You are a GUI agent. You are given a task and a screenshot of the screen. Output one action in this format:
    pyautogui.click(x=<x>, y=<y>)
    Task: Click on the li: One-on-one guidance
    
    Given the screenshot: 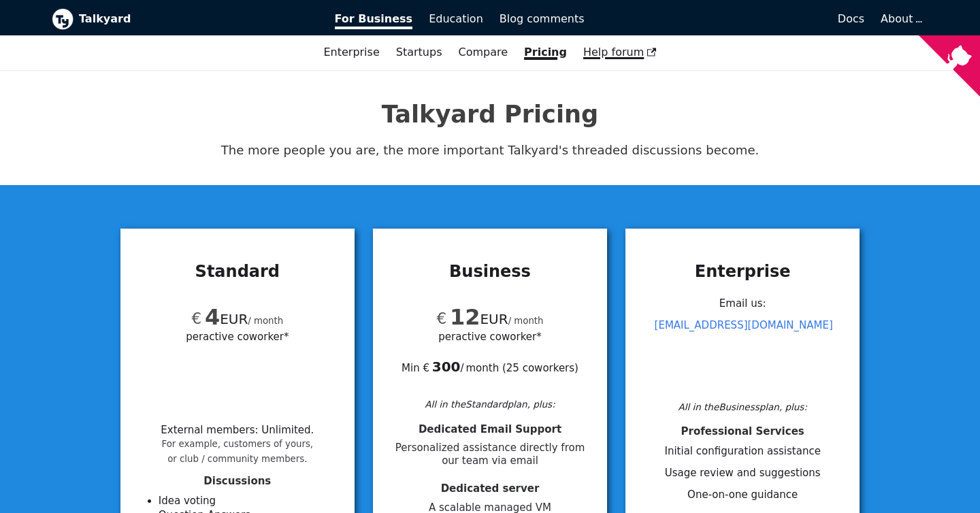 What is the action you would take?
    pyautogui.click(x=742, y=495)
    